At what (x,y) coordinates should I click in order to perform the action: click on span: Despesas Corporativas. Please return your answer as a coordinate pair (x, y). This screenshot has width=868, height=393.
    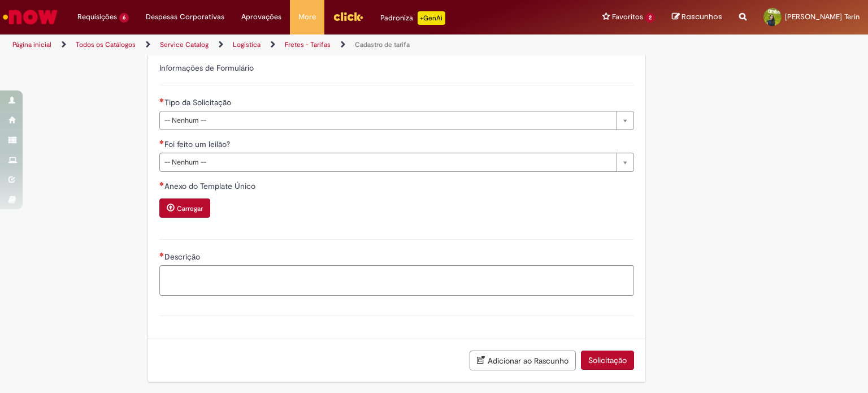
    Looking at the image, I should click on (185, 17).